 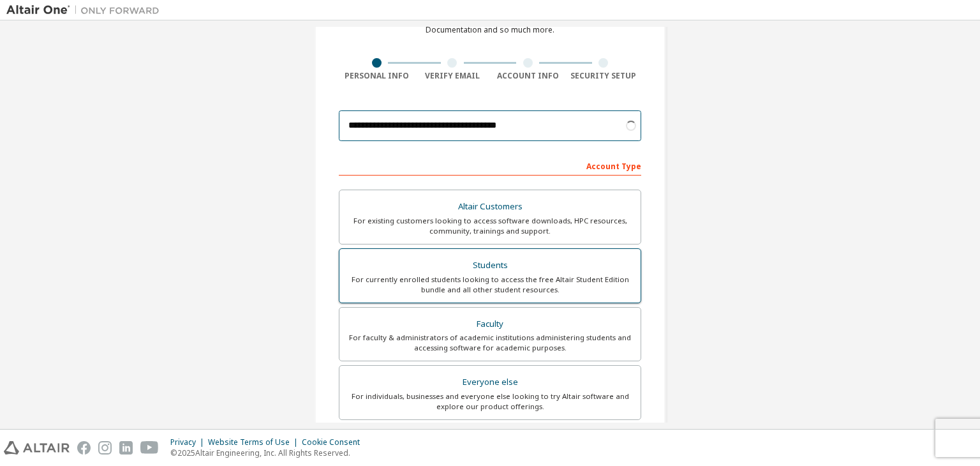 What do you see at coordinates (149, 447) in the screenshot?
I see `img: youtube.svg` at bounding box center [149, 447].